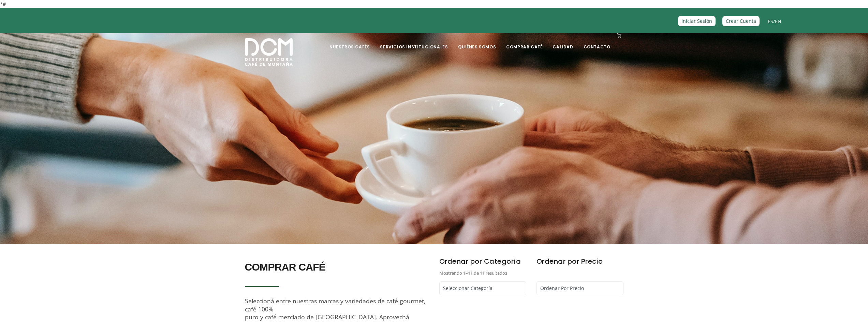  Describe the element at coordinates (337, 267) in the screenshot. I see `h2: COMPRAR CAFÉ` at that location.